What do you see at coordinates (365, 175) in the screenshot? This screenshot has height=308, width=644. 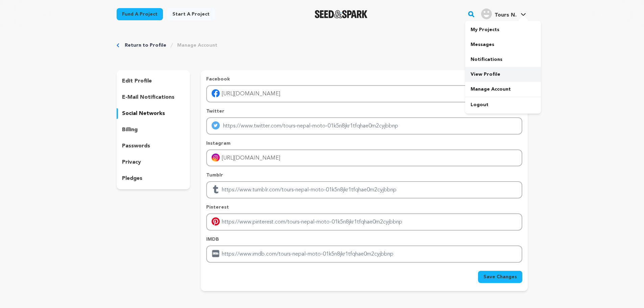 I see `p: Tumblr` at bounding box center [365, 175].